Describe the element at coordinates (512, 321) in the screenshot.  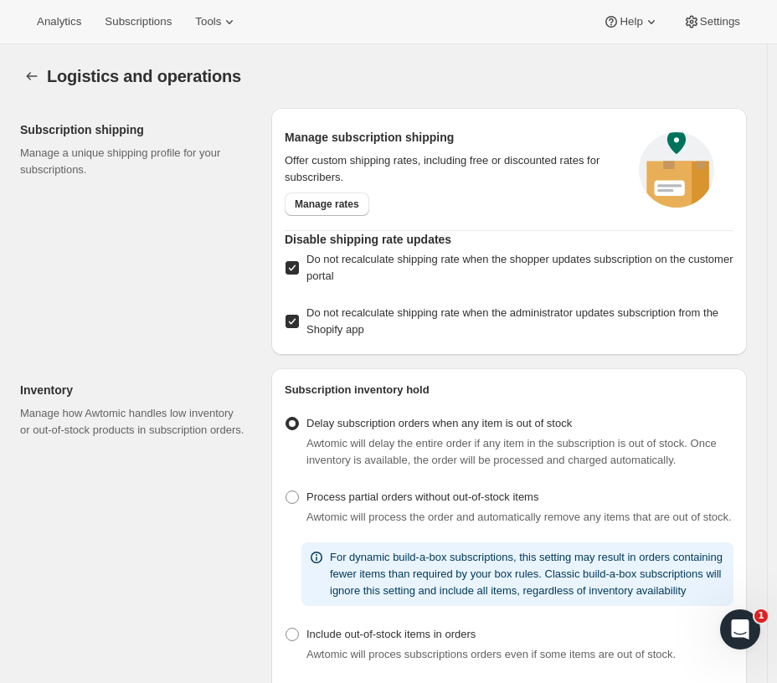
I see `span: Do not recalculate shipping rate when the administrator updates subscription from the Shopify app` at that location.